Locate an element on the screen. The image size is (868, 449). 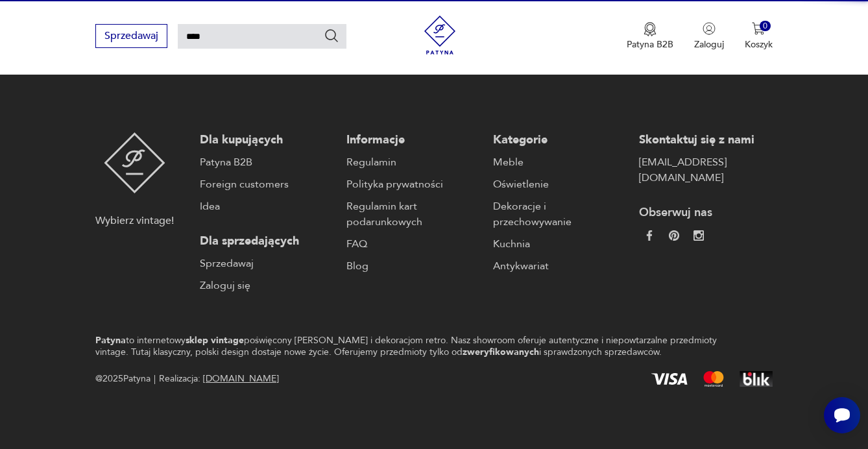
a: Oświetlenie is located at coordinates (560, 184).